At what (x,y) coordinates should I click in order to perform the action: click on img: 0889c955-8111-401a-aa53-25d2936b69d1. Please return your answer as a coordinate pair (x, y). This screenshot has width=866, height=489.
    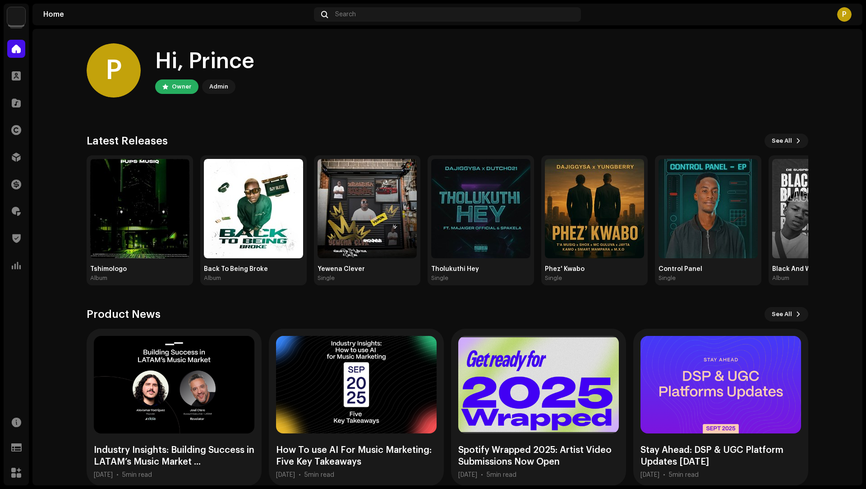
    Looking at the image, I should click on (140, 208).